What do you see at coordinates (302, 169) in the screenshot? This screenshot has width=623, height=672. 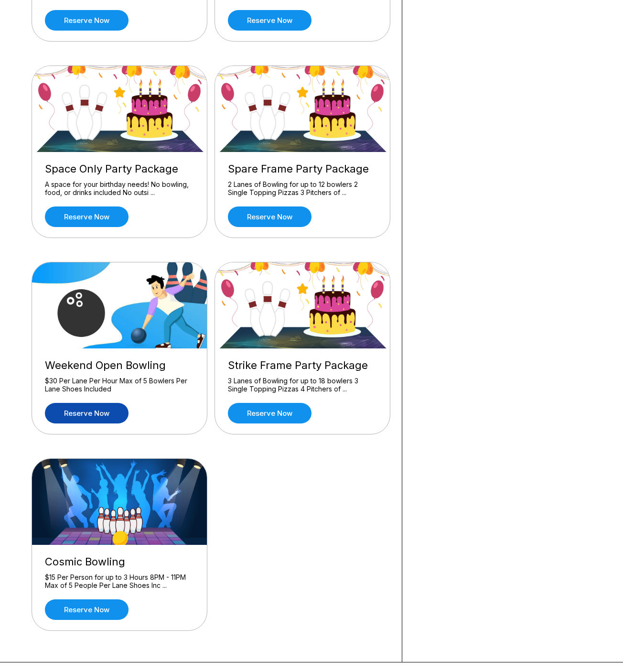 I see `div: Spare Frame Party Package` at bounding box center [302, 169].